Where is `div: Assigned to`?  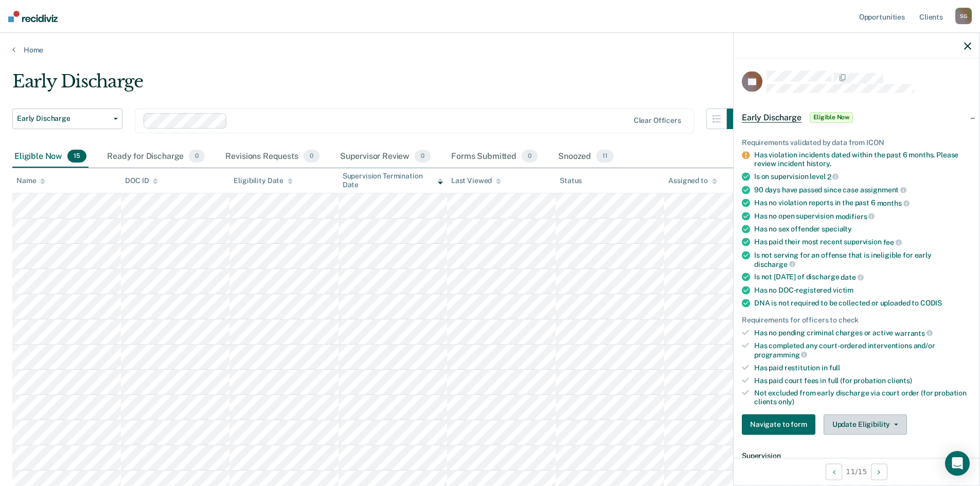 div: Assigned to is located at coordinates (692, 180).